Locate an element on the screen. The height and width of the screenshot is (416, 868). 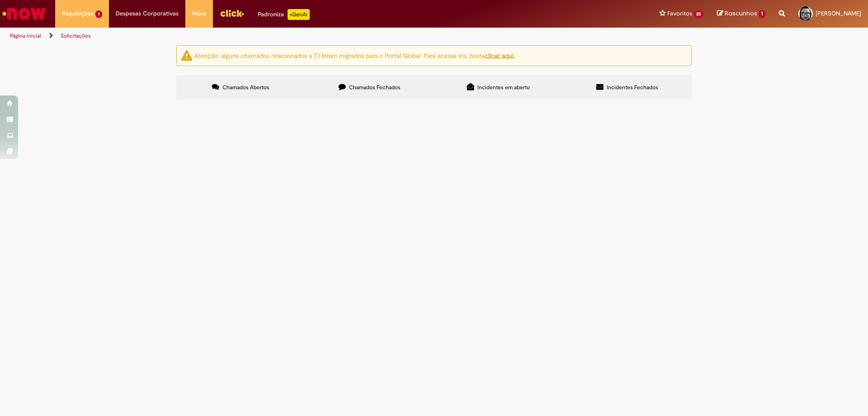
div: Padroniza is located at coordinates (283, 14).